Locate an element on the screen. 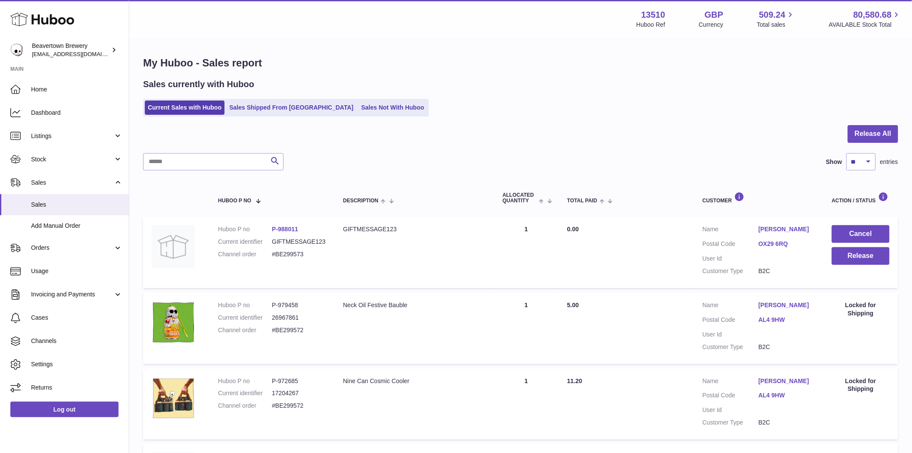  div: GIFTMESSAGE123 is located at coordinates (414, 229).